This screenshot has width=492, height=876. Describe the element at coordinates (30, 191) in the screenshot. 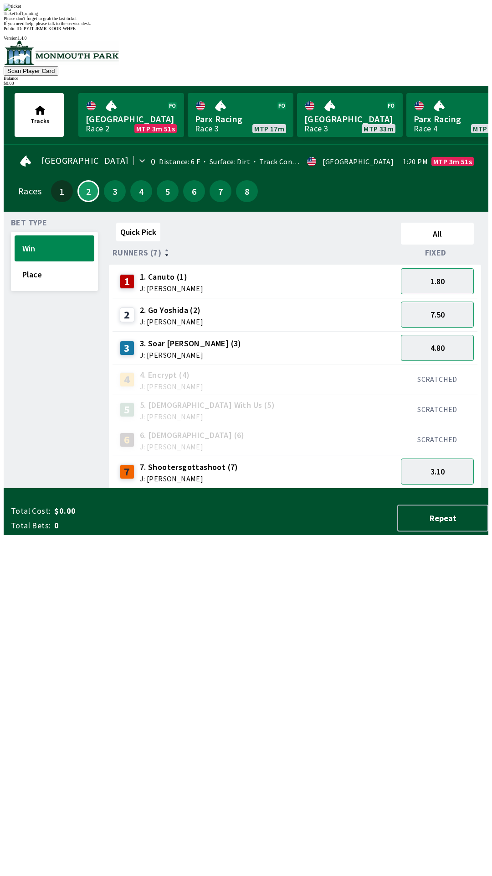

I see `div: Races` at that location.